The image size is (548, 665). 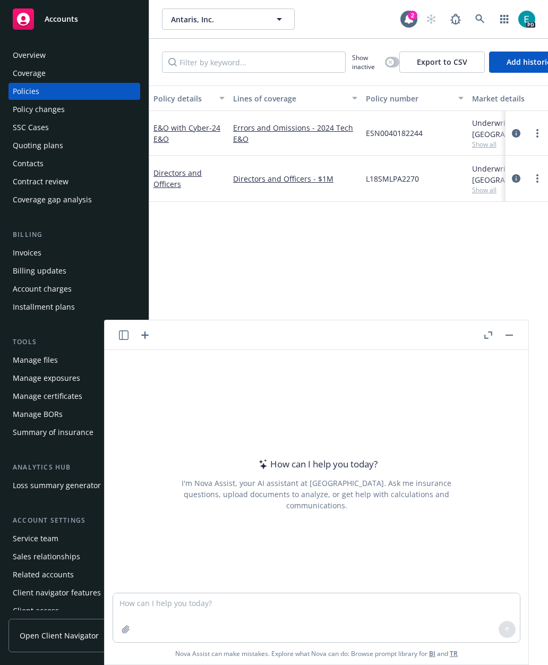 I want to click on a: Start snowing, so click(x=431, y=19).